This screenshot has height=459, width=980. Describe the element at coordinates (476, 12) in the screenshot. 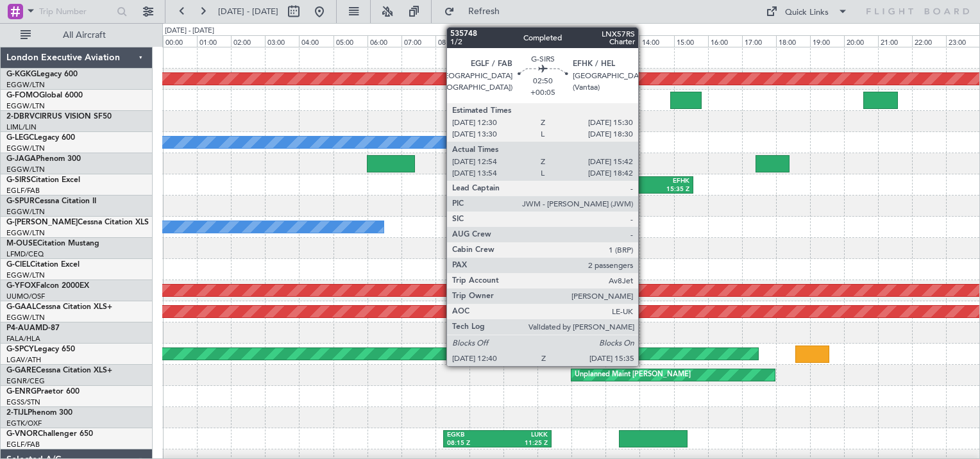

I see `button: Refresh` at that location.